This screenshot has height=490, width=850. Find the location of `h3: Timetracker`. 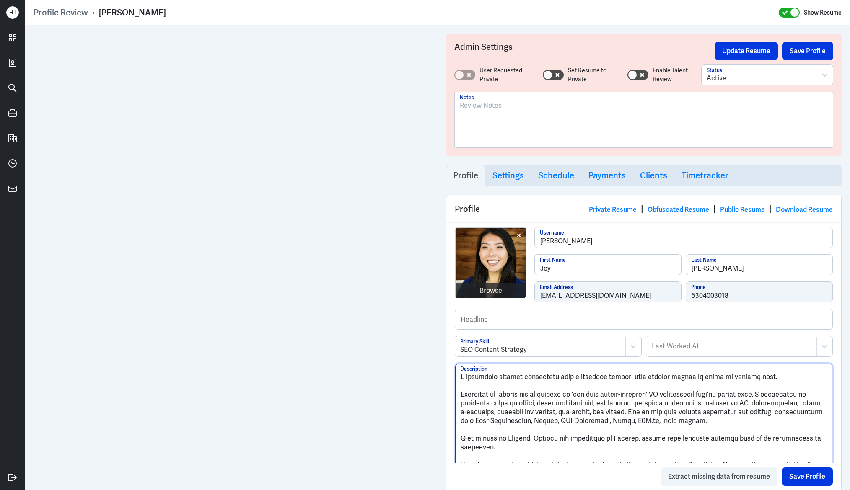

h3: Timetracker is located at coordinates (705, 176).